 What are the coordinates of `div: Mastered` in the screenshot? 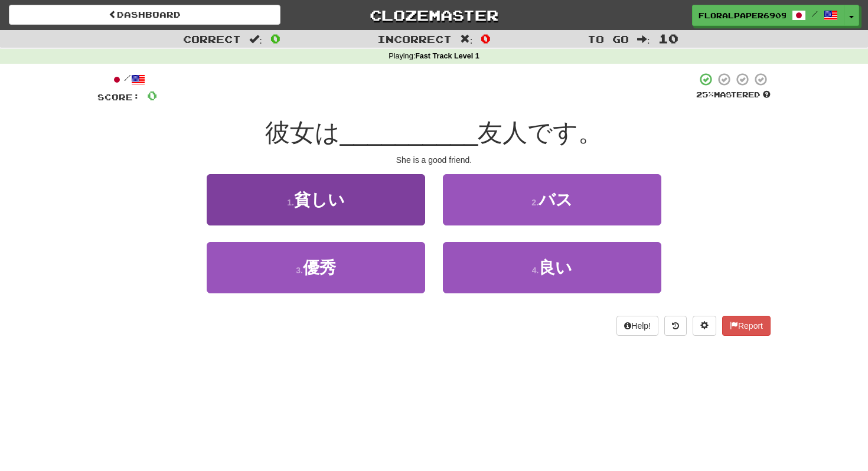 It's located at (733, 95).